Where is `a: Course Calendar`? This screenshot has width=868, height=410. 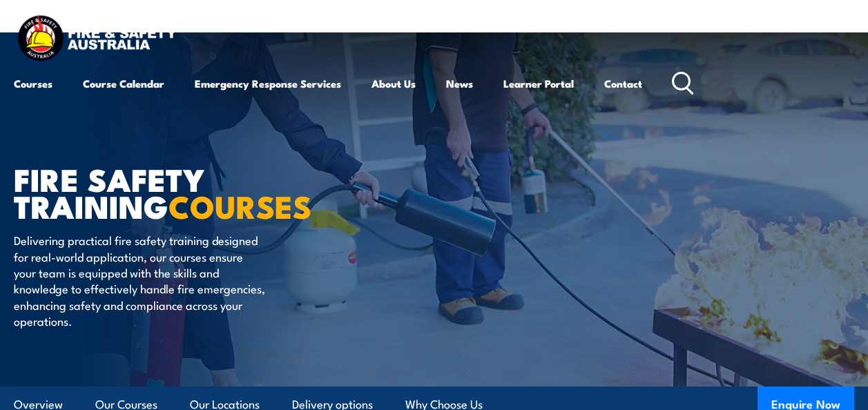 a: Course Calendar is located at coordinates (124, 83).